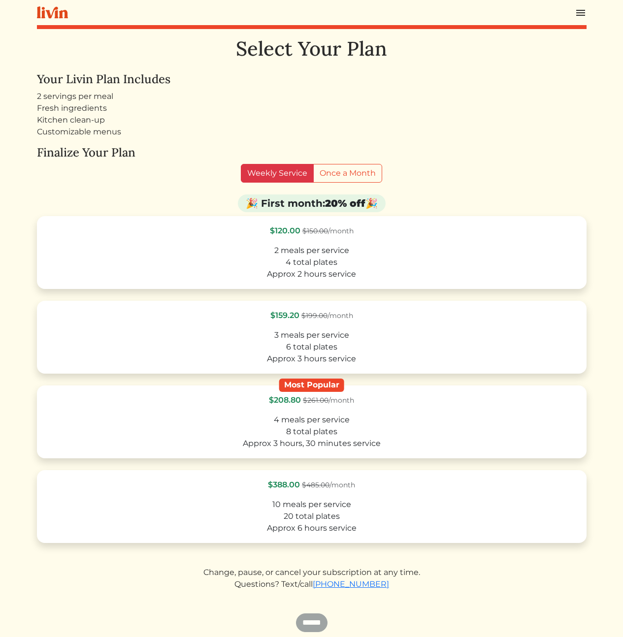 This screenshot has width=623, height=637. I want to click on div: 3 meals per service, so click(312, 335).